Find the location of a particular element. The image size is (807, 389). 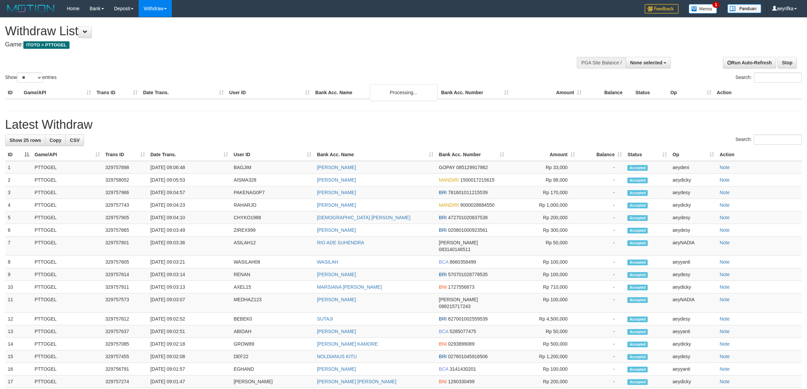

td: 7 is located at coordinates (18, 246).